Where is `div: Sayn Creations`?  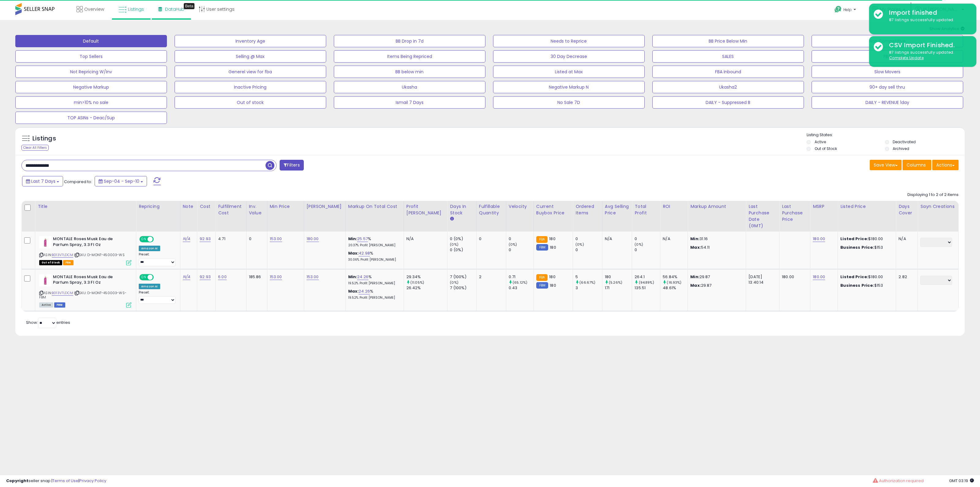
div: Sayn Creations is located at coordinates (938, 206).